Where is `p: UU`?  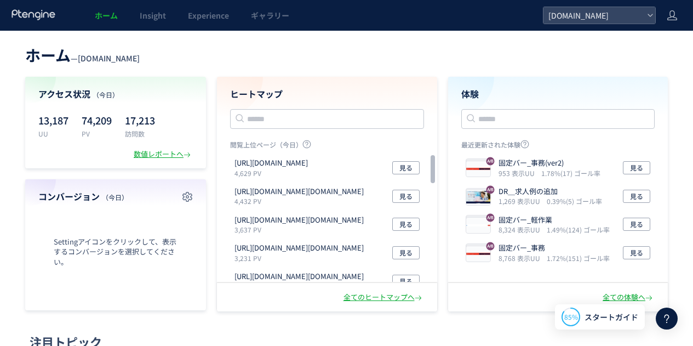 p: UU is located at coordinates (53, 133).